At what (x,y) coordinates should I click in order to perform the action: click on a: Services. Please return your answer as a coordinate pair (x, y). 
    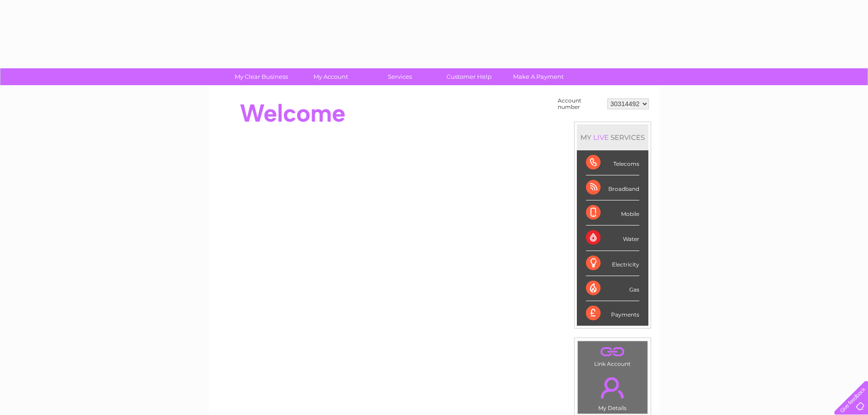
    Looking at the image, I should click on (400, 77).